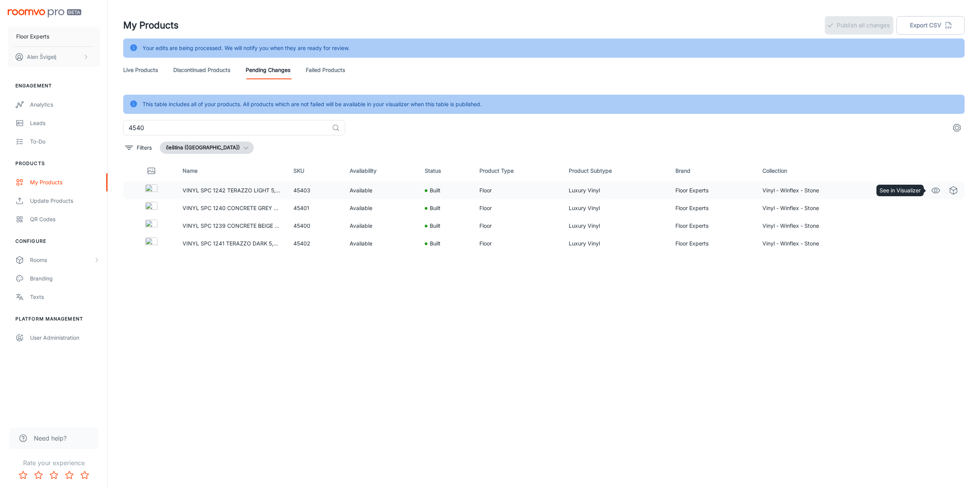 This screenshot has width=980, height=489. What do you see at coordinates (226, 128) in the screenshot?
I see `input: Search` at bounding box center [226, 128].